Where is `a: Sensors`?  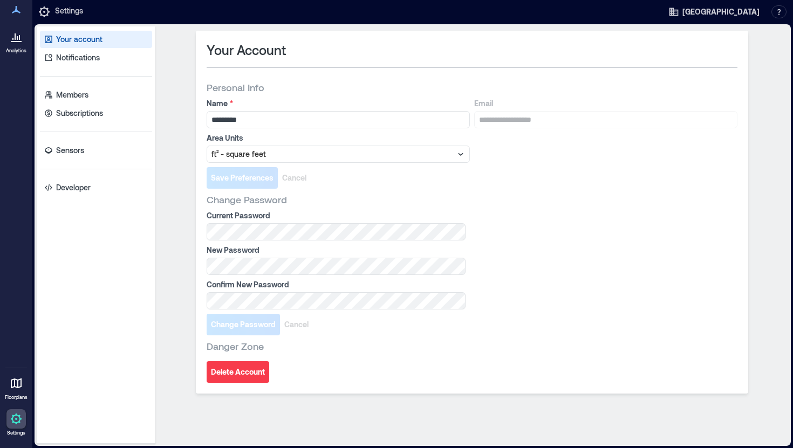 a: Sensors is located at coordinates (96, 150).